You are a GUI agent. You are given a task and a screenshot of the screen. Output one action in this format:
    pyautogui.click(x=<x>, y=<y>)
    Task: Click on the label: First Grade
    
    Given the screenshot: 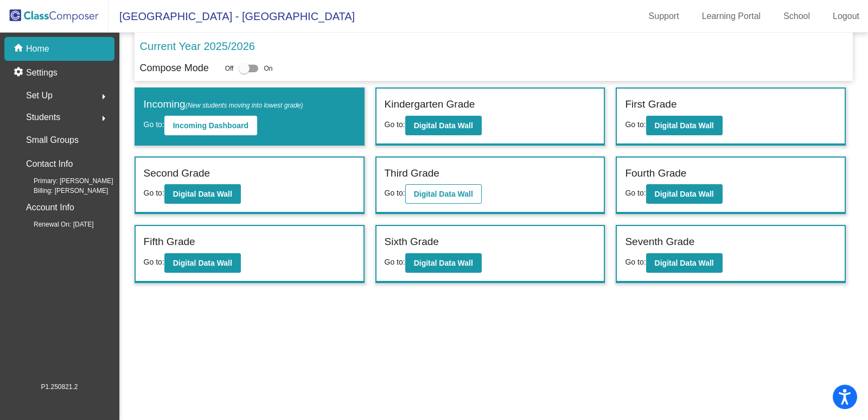 What is the action you would take?
    pyautogui.click(x=650, y=104)
    